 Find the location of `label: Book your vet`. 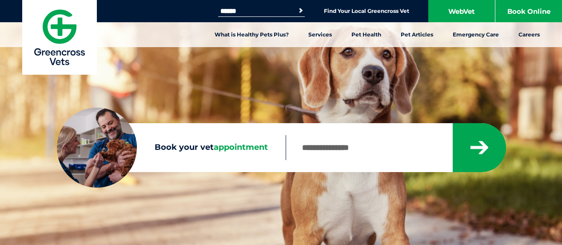

label: Book your vet is located at coordinates (171, 148).